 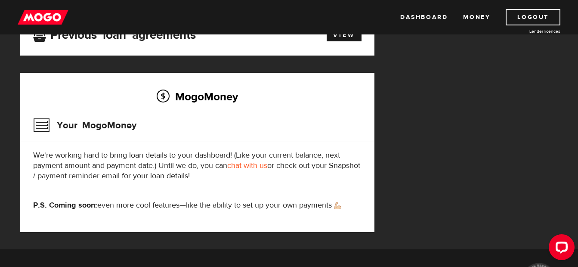 What do you see at coordinates (20, 16) in the screenshot?
I see `button: Open LiveChat chat widget` at bounding box center [20, 16].